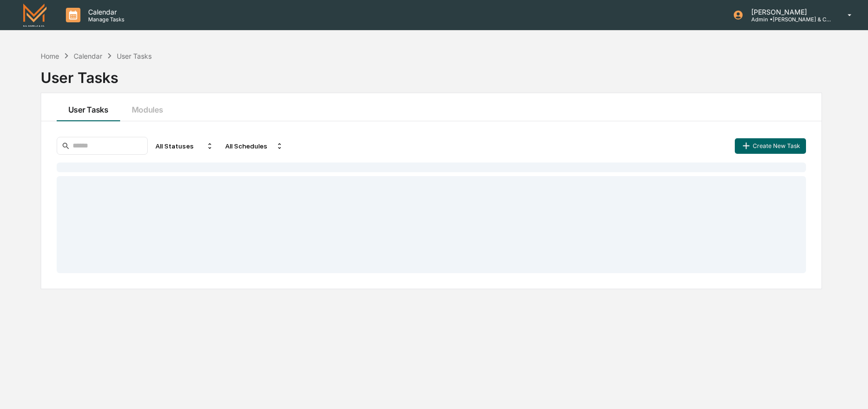 The height and width of the screenshot is (409, 868). What do you see at coordinates (105, 12) in the screenshot?
I see `p: Calendar` at bounding box center [105, 12].